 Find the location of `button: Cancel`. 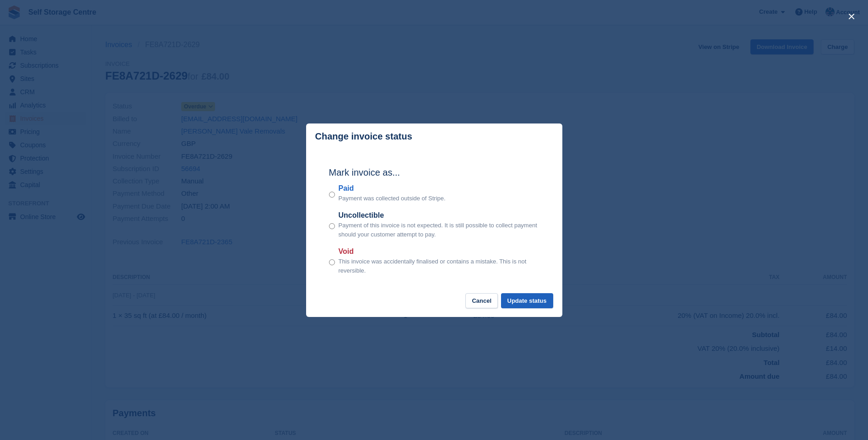

button: Cancel is located at coordinates (481, 300).